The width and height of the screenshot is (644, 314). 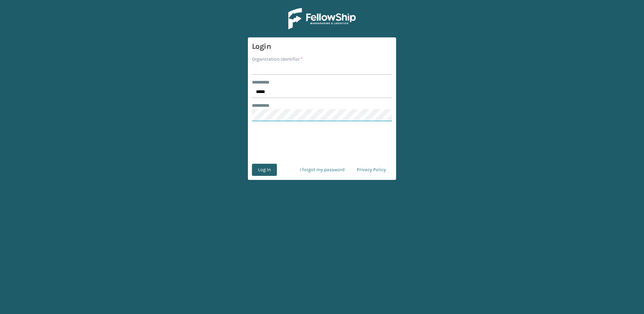 I want to click on img: Logo, so click(x=322, y=19).